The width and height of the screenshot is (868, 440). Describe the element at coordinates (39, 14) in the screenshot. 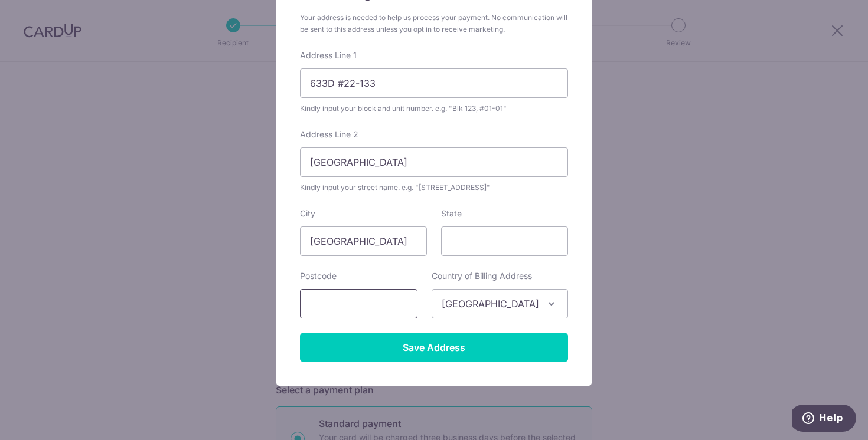

I see `span: Help` at that location.